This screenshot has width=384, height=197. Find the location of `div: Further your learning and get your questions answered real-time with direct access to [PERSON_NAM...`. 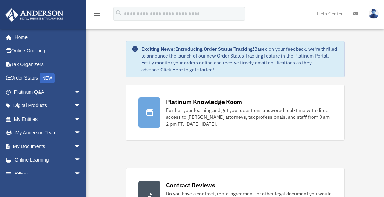

div: Further your learning and get your questions answered real-time with direct access to [PERSON_NAM... is located at coordinates (249, 117).